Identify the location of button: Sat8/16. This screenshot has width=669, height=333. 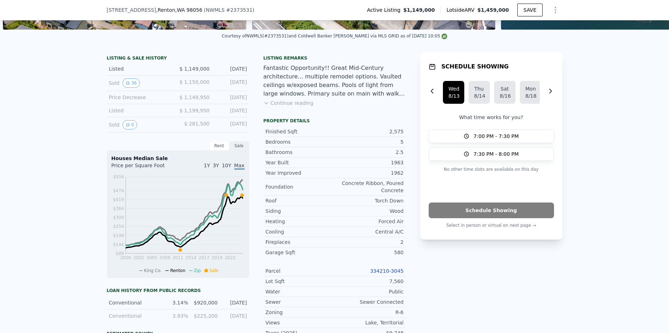
(505, 92).